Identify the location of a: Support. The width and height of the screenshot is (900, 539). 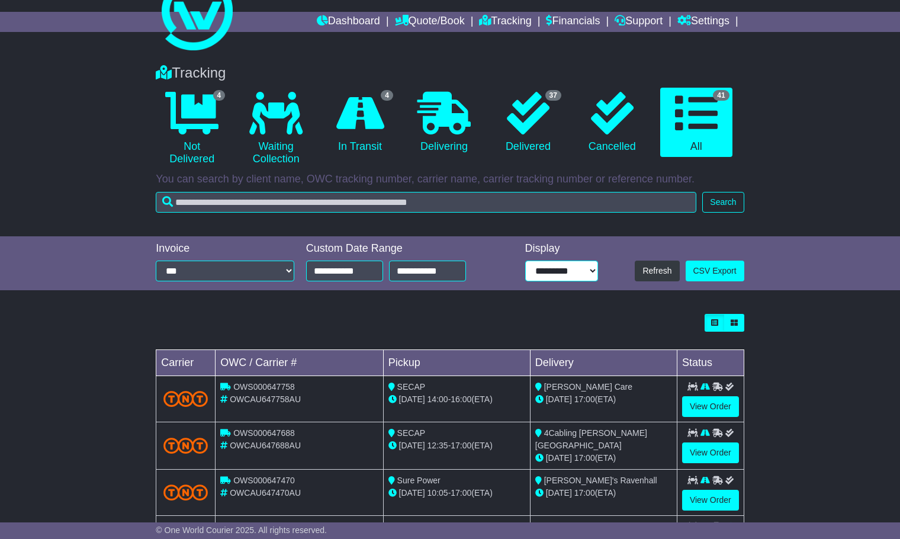
(639, 22).